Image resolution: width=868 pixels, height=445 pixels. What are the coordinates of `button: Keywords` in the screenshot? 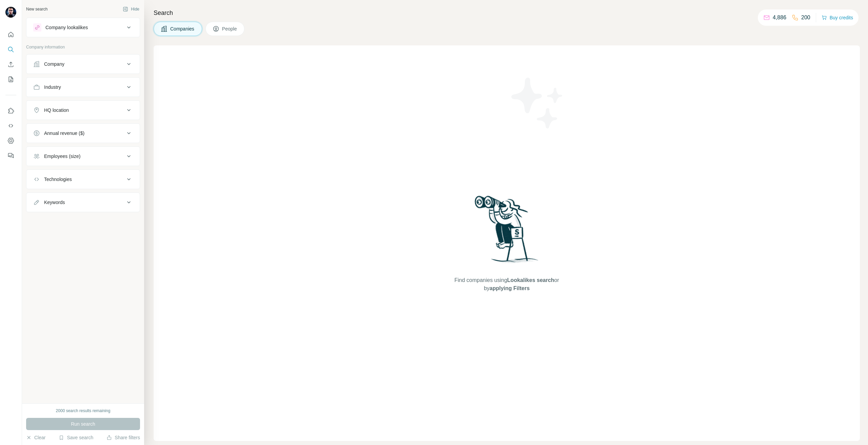 It's located at (83, 202).